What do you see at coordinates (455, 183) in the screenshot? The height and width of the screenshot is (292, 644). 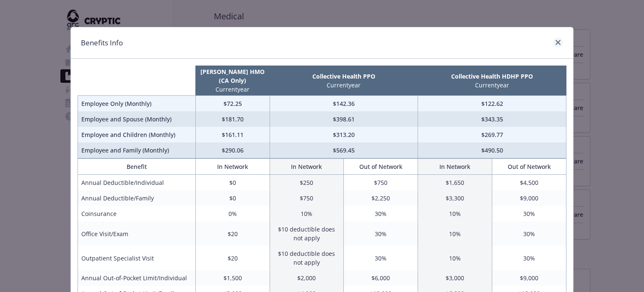 I see `td: $1,650` at bounding box center [455, 183].